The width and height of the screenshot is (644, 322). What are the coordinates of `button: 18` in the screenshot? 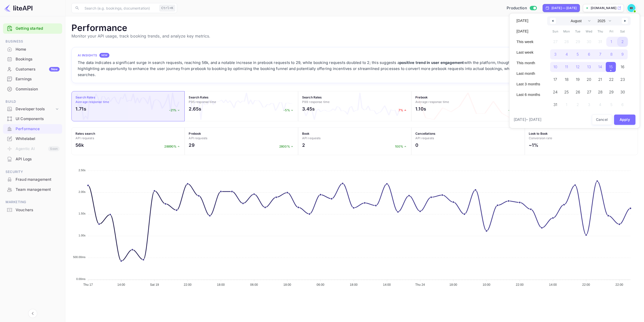 It's located at (566, 78).